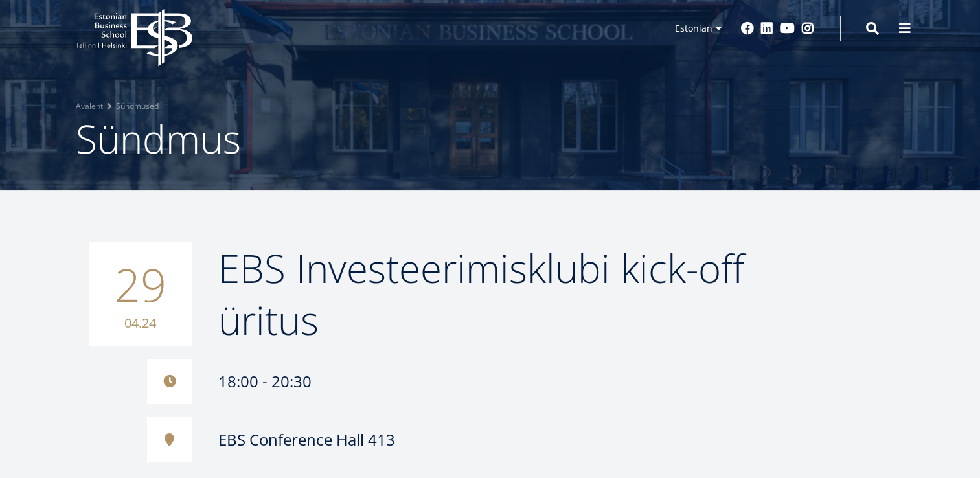 This screenshot has height=478, width=980. Describe the element at coordinates (89, 106) in the screenshot. I see `a: Avaleht` at that location.